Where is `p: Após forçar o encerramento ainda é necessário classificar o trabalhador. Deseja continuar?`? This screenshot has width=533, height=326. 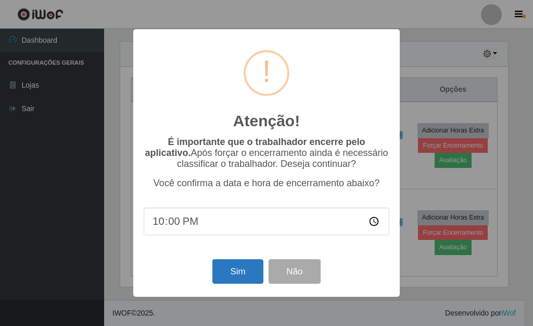
p: Após forçar o encerramento ainda é necessário classificar o trabalhador. Deseja continuar? is located at coordinates (267, 153).